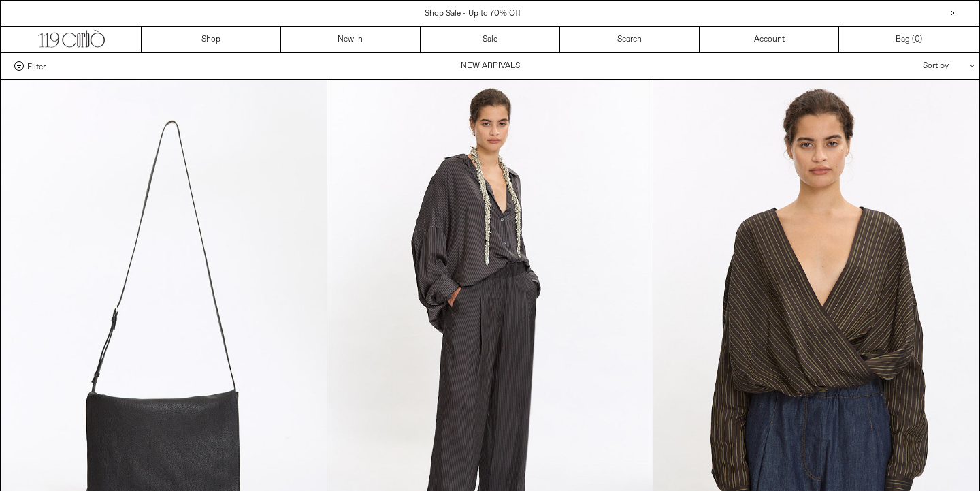 The height and width of the screenshot is (491, 980). Describe the element at coordinates (473, 14) in the screenshot. I see `span: Shop Sale - Up to 70% Off` at that location.